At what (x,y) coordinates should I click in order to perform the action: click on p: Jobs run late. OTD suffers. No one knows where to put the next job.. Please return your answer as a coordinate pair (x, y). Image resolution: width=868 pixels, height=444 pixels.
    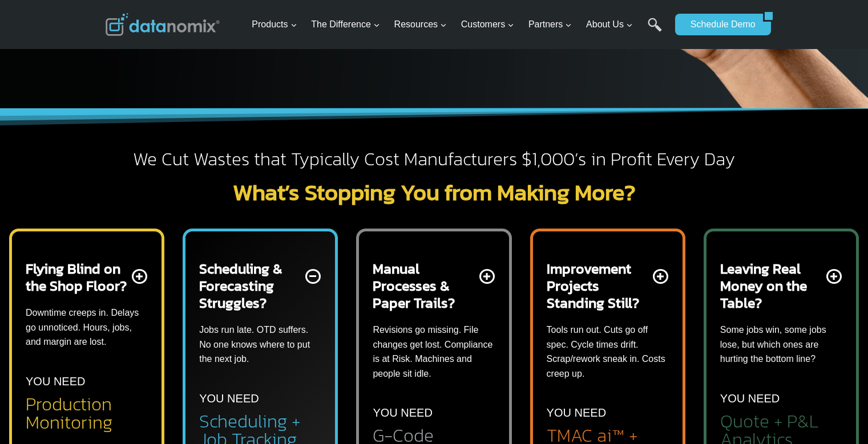
    Looking at the image, I should click on (260, 345).